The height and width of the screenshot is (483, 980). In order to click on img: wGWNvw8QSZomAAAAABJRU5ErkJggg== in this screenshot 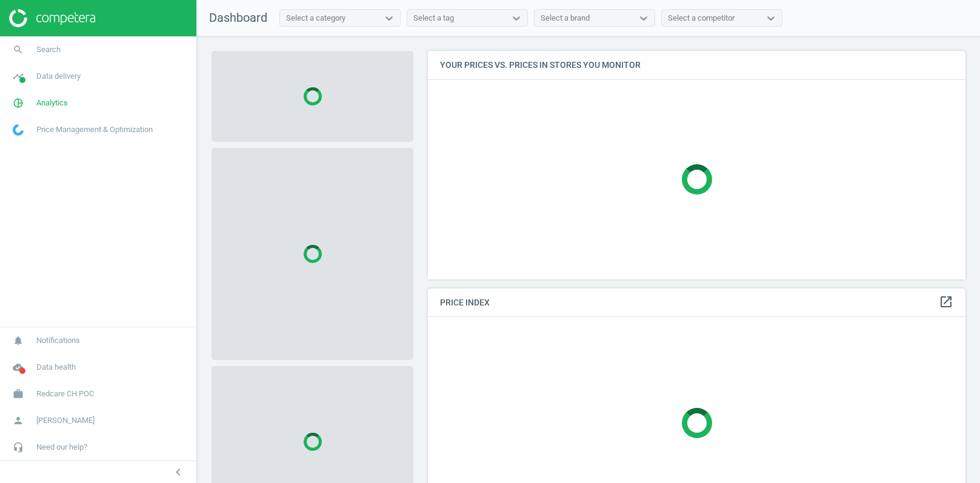, I will do `click(18, 129)`.